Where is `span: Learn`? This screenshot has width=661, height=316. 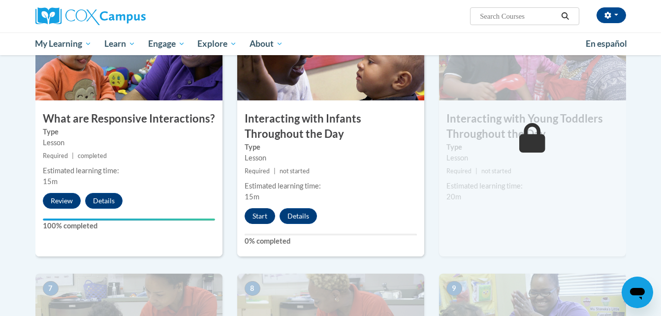 span: Learn is located at coordinates (120, 44).